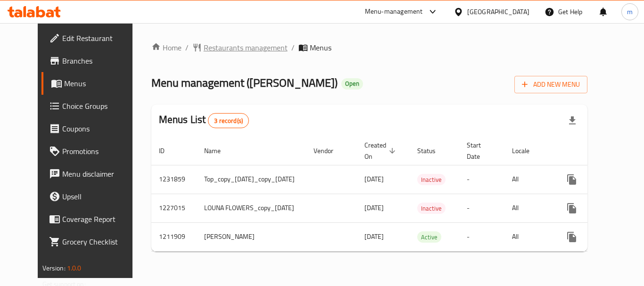 The image size is (644, 286). What do you see at coordinates (174, 208) in the screenshot?
I see `td: 1227015` at bounding box center [174, 208].